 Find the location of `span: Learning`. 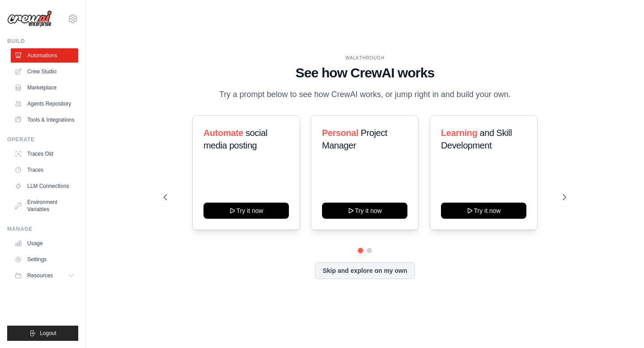

span: Learning is located at coordinates (459, 133).